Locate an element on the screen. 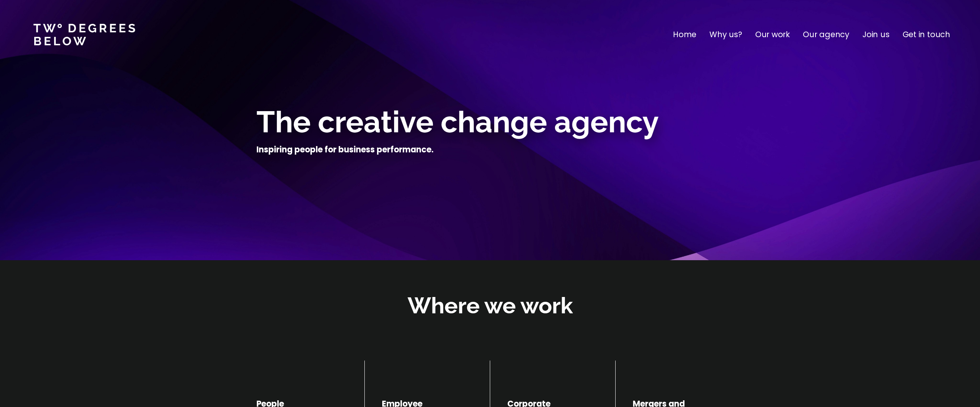 This screenshot has height=407, width=980. p: Join us is located at coordinates (876, 35).